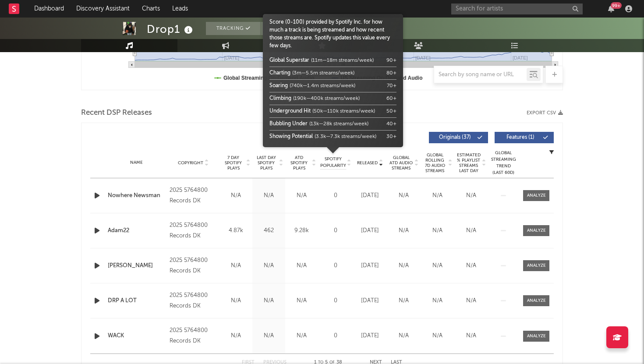 Image resolution: width=644 pixels, height=364 pixels. I want to click on button: Originals(37), so click(459, 138).